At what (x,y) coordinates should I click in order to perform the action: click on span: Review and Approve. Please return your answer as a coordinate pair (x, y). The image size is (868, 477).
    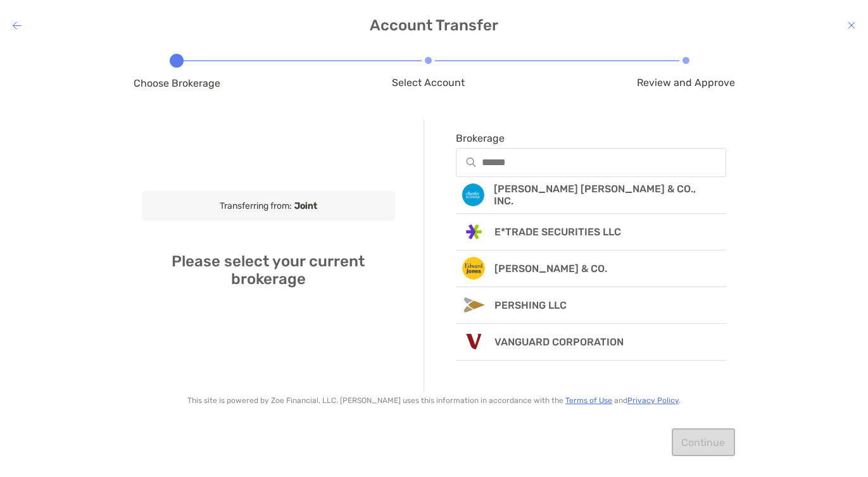
    Looking at the image, I should click on (685, 82).